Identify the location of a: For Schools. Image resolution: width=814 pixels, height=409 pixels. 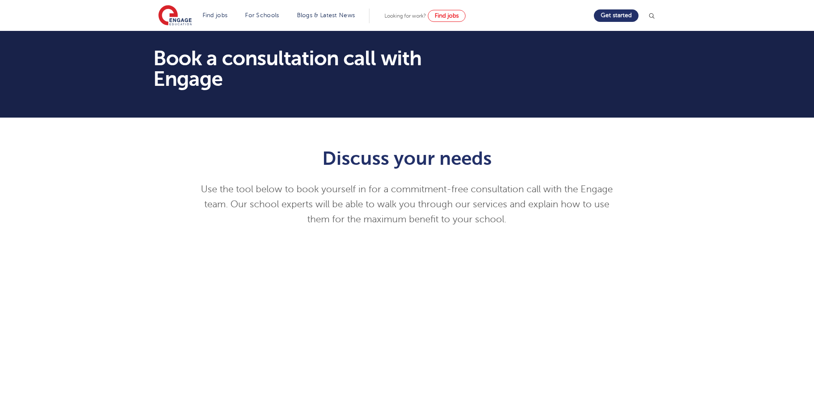
(262, 15).